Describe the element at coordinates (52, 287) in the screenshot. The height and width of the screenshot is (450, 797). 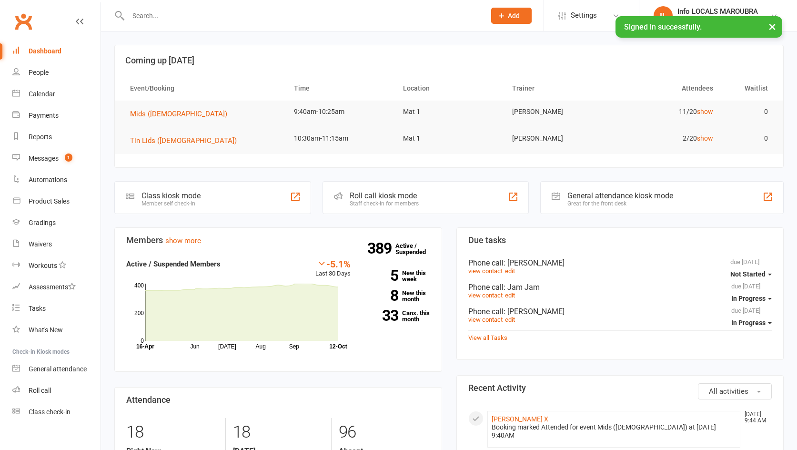
I see `div: Assessments` at that location.